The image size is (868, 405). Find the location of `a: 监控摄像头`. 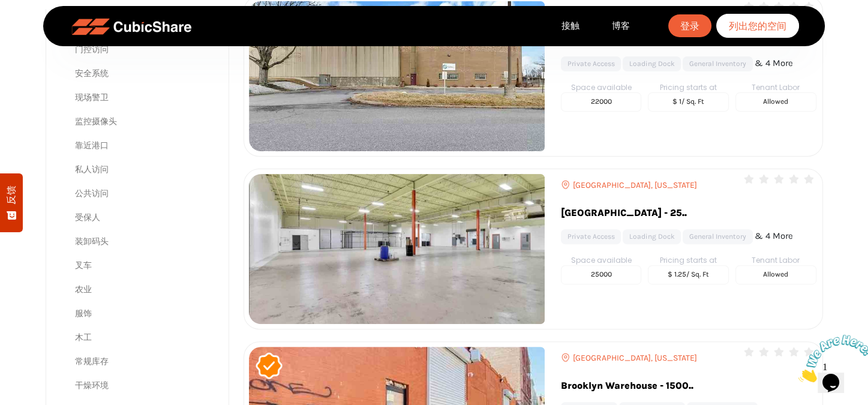

a: 监控摄像头 is located at coordinates (142, 122).